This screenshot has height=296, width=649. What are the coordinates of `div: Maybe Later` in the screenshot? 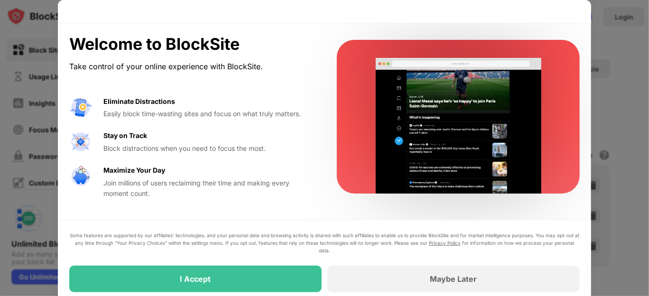 It's located at (453, 279).